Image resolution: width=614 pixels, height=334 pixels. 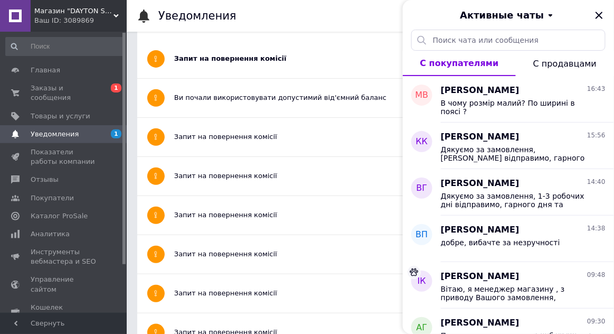 I want to click on span: Отзывы, so click(x=44, y=179).